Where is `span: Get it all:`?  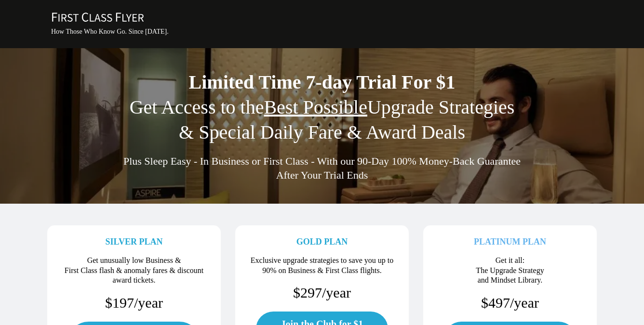 span: Get it all: is located at coordinates (510, 260).